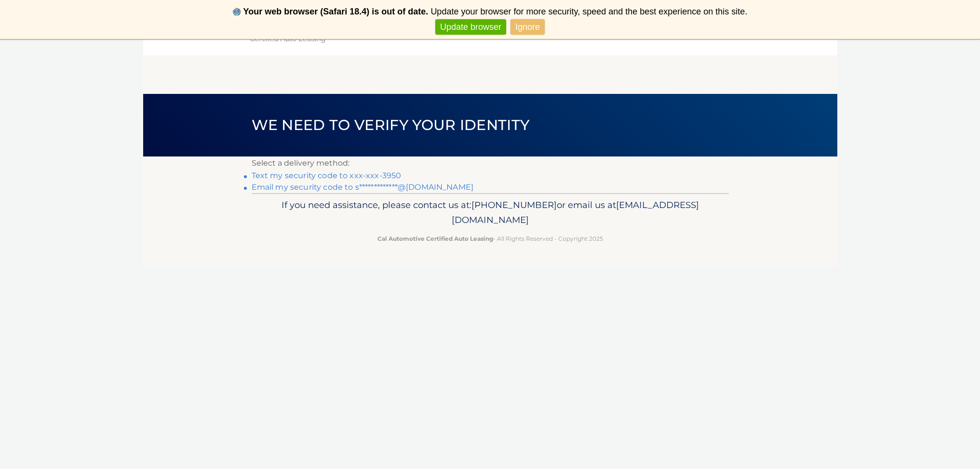 The width and height of the screenshot is (980, 469). Describe the element at coordinates (391, 125) in the screenshot. I see `span: We need to verify your identity` at that location.